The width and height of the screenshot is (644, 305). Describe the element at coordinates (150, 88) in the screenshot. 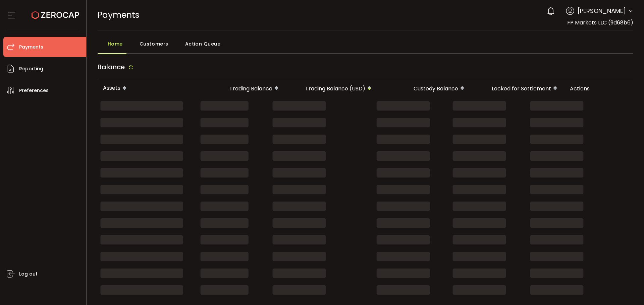

I see `div: Assets` at that location.